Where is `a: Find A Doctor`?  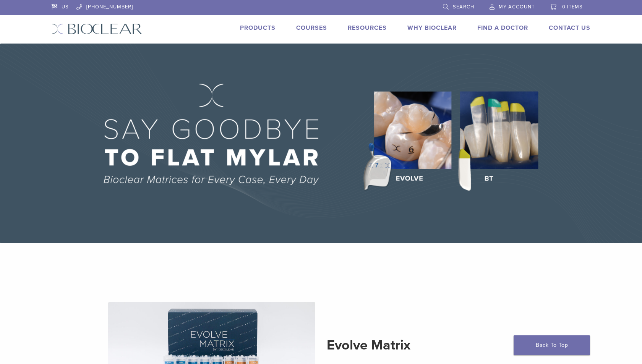
a: Find A Doctor is located at coordinates (502, 28).